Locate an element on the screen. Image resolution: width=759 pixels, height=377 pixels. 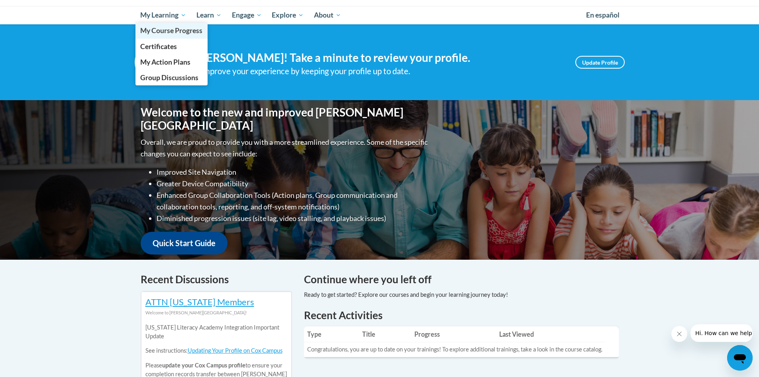
th: Type is located at coordinates (332, 334).